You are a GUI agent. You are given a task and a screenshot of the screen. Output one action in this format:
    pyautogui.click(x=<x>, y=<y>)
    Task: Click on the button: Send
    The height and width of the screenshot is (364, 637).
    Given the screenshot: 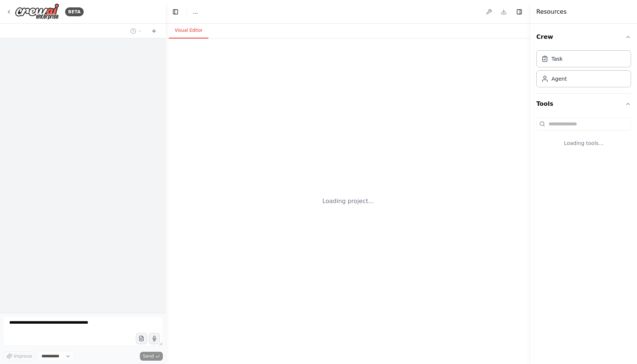 What is the action you would take?
    pyautogui.click(x=151, y=356)
    